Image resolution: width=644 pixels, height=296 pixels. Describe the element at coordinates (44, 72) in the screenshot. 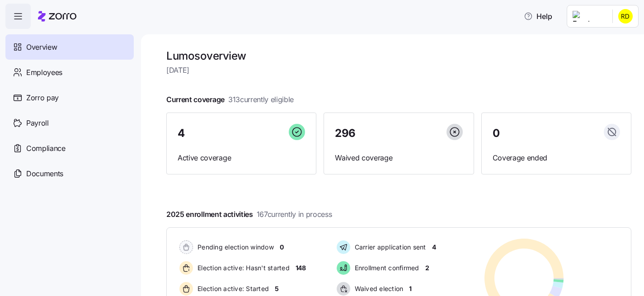

I see `span: Employees` at that location.